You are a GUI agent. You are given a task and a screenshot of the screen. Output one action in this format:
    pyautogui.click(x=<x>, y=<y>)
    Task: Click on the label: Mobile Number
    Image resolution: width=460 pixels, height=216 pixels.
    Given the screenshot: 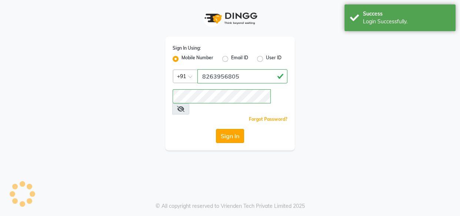 What is the action you would take?
    pyautogui.click(x=197, y=59)
    